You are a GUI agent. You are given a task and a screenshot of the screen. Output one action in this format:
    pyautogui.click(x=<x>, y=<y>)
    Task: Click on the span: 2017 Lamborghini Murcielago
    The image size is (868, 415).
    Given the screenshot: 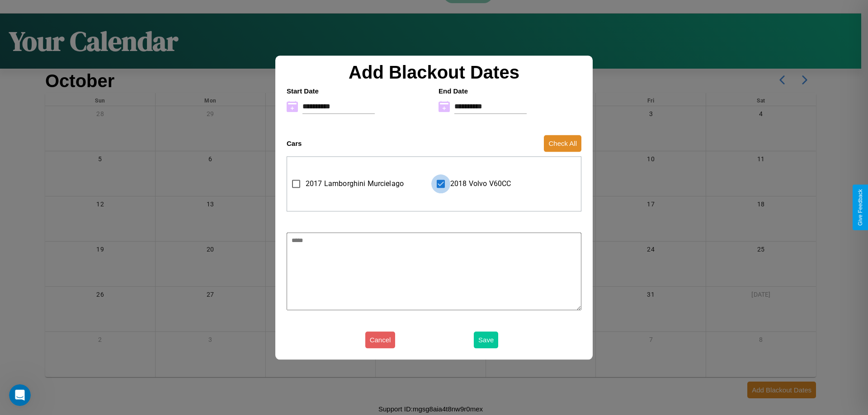 What is the action you would take?
    pyautogui.click(x=354, y=184)
    